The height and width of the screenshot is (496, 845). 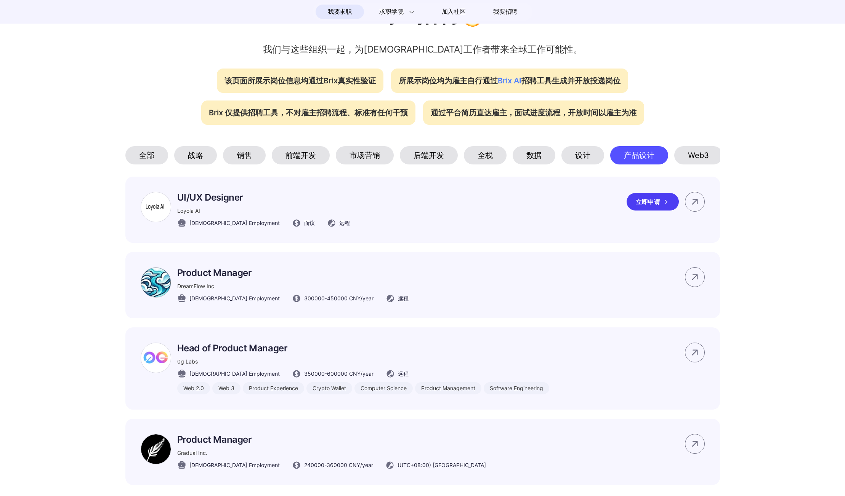 I want to click on div: Web3, so click(x=698, y=155).